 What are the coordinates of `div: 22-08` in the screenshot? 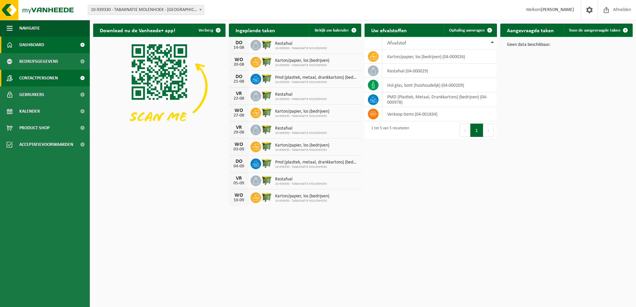 It's located at (239, 99).